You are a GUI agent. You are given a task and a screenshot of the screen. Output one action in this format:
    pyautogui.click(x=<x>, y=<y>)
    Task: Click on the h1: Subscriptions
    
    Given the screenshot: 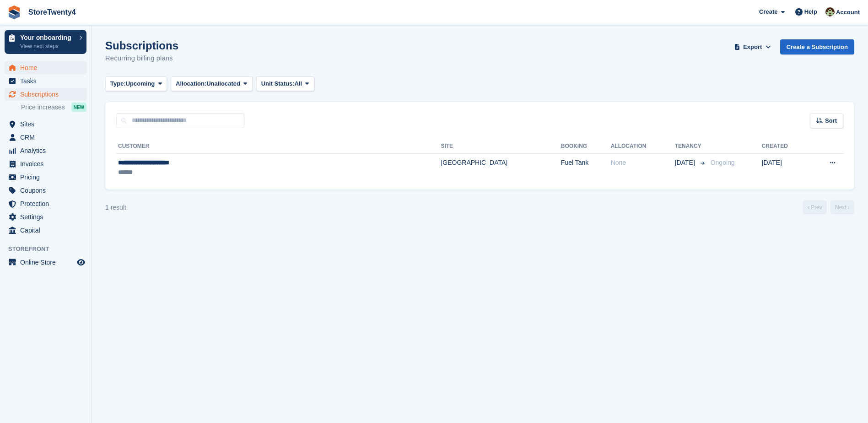 What is the action you would take?
    pyautogui.click(x=142, y=46)
    